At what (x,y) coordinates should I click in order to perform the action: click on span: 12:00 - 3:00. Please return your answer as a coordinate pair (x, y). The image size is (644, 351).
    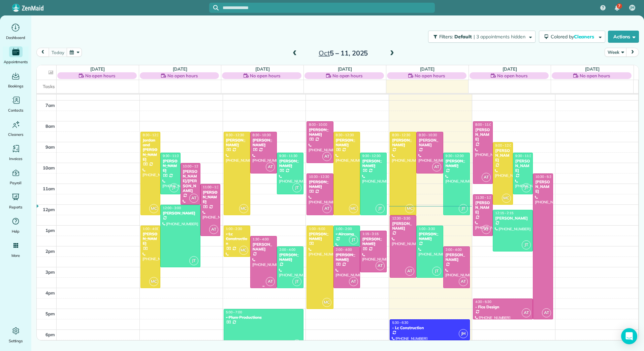
    Looking at the image, I should click on (172, 208).